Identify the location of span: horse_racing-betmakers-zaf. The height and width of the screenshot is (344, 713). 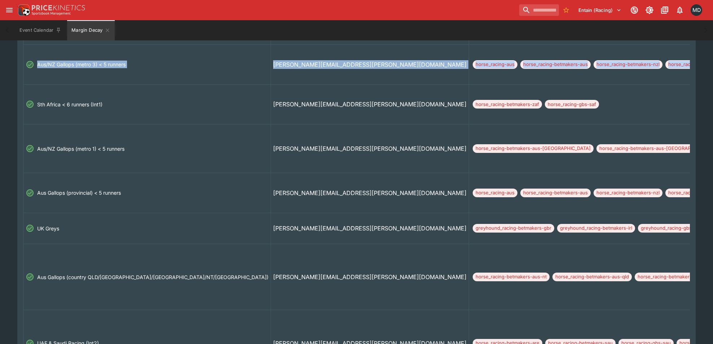
(507, 105).